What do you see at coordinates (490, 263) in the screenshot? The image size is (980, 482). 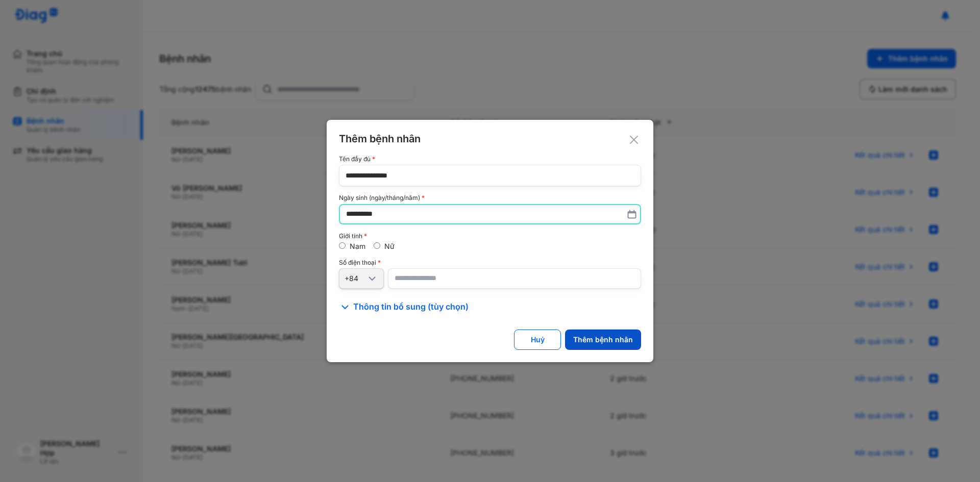 I see `div: Số điện thoại` at bounding box center [490, 263].